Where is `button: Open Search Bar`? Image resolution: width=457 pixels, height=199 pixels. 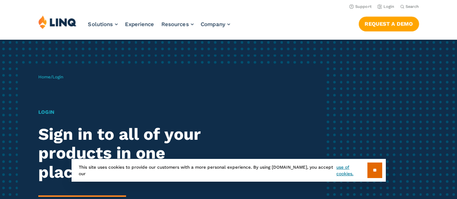 button: Open Search Bar is located at coordinates (409, 6).